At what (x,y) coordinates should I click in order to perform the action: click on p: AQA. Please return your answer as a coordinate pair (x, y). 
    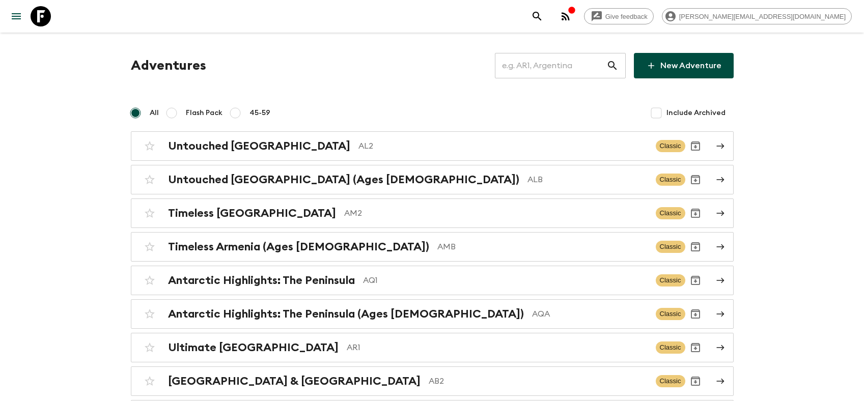
    Looking at the image, I should click on (590, 314).